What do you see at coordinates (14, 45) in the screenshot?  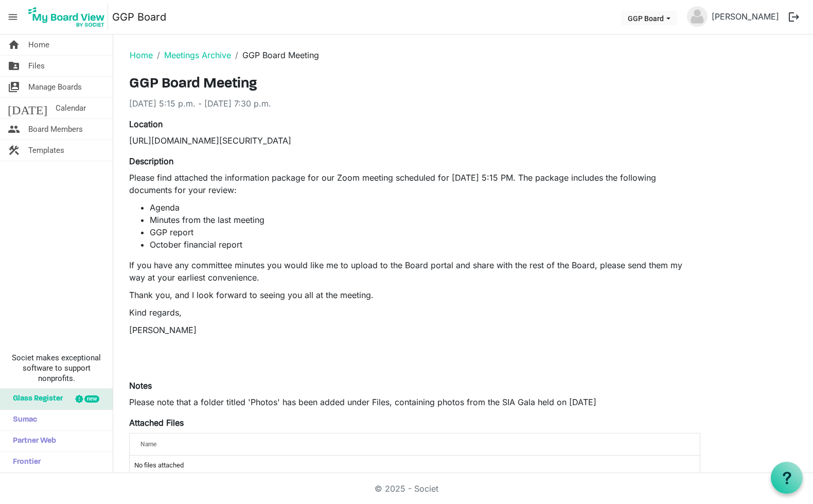 I see `span: home` at bounding box center [14, 45].